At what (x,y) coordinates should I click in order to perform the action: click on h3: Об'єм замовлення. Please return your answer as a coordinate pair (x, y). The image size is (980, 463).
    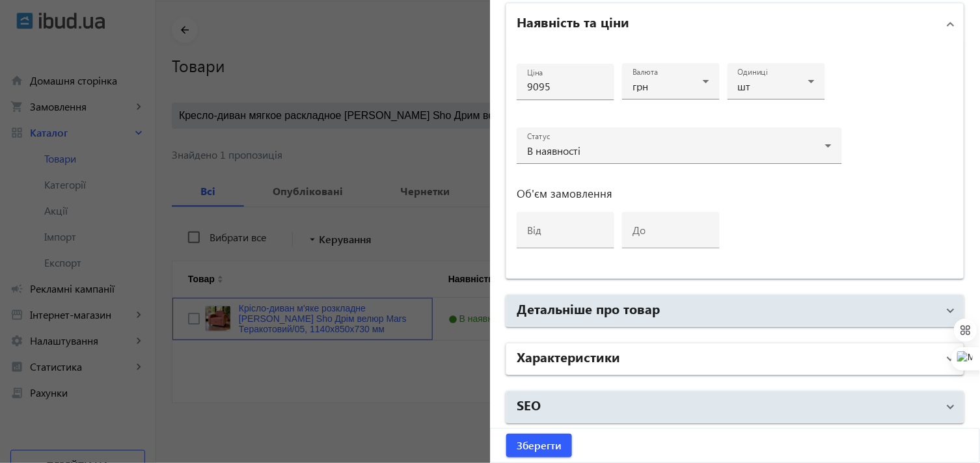
    Looking at the image, I should click on (679, 194).